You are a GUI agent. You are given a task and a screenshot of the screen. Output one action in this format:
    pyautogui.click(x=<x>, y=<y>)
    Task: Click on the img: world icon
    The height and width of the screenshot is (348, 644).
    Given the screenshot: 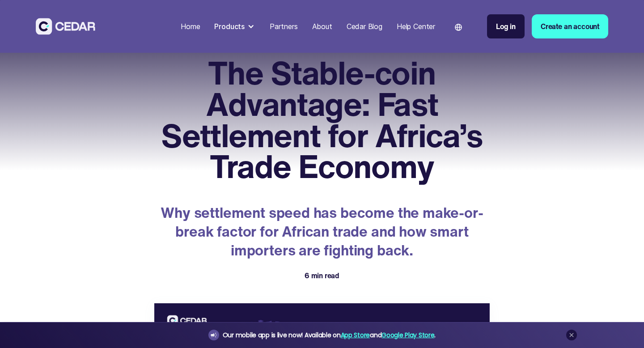 What is the action you would take?
    pyautogui.click(x=459, y=27)
    